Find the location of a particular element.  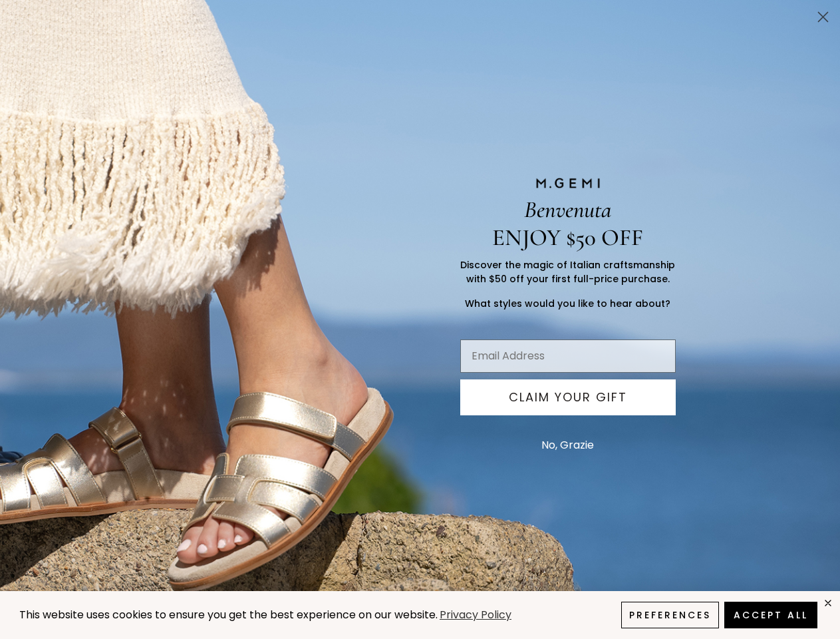

span: ENJOY $50 OFF is located at coordinates (568, 238).